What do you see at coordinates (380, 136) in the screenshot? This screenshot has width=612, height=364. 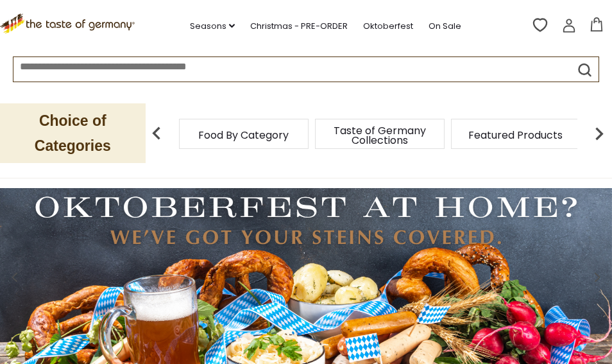 I see `a: Taste of Germany Collections` at bounding box center [380, 136].